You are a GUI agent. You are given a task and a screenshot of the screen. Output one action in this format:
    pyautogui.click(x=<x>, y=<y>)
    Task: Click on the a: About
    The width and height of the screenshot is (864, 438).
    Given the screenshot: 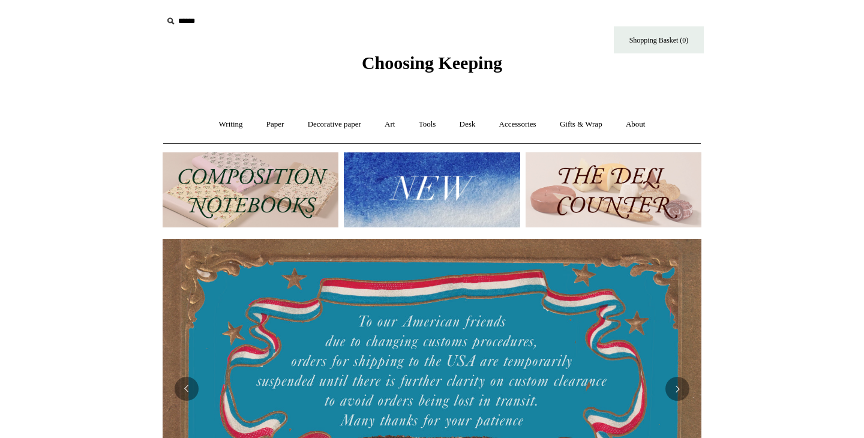 What is the action you would take?
    pyautogui.click(x=635, y=124)
    